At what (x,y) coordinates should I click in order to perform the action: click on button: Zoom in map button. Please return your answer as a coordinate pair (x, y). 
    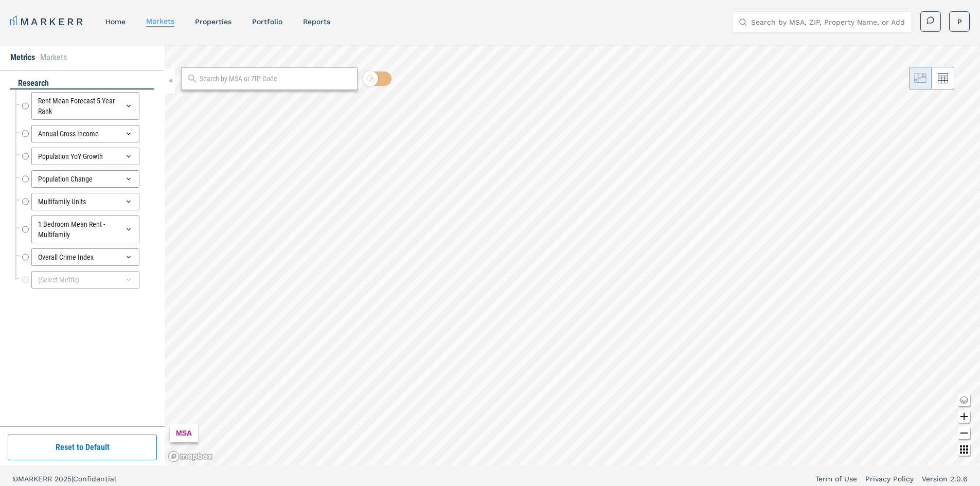
    Looking at the image, I should click on (964, 417).